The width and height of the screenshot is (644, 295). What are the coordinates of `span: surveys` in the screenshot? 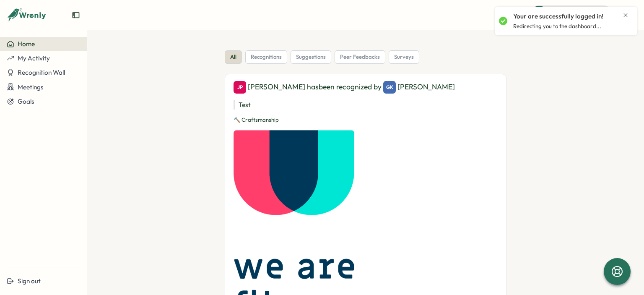 It's located at (403, 57).